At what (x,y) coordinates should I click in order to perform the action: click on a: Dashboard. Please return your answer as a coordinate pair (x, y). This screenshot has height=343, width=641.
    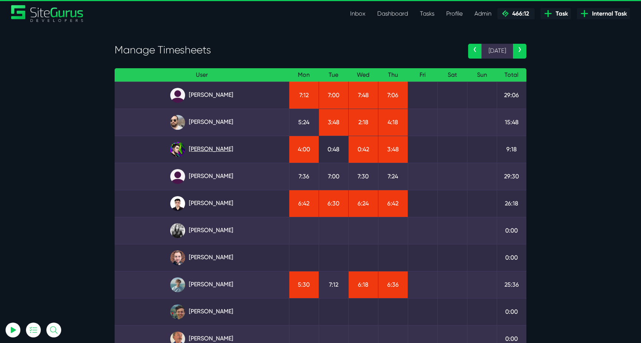
    Looking at the image, I should click on (393, 14).